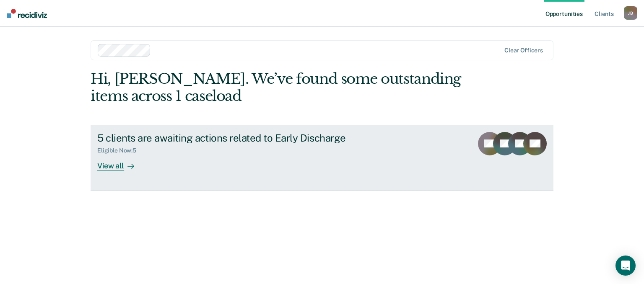  What do you see at coordinates (27, 13) in the screenshot?
I see `img: Recidiviz` at bounding box center [27, 13].